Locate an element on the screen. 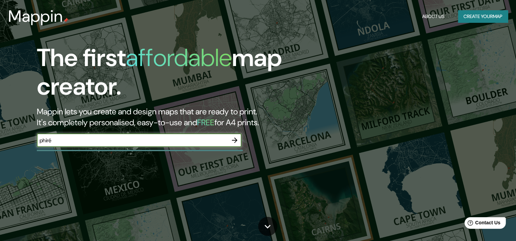 The width and height of the screenshot is (516, 241). h5: FREE is located at coordinates (206, 122).